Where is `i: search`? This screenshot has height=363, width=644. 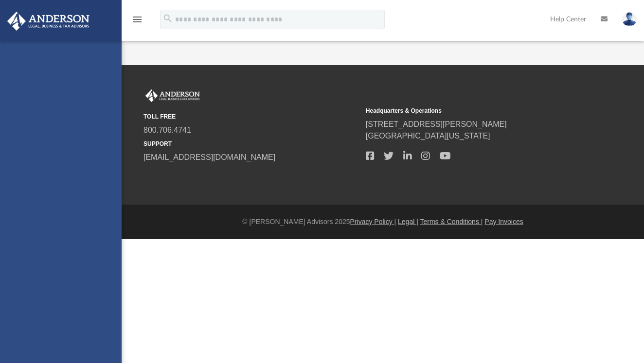
i: search is located at coordinates (168, 19).